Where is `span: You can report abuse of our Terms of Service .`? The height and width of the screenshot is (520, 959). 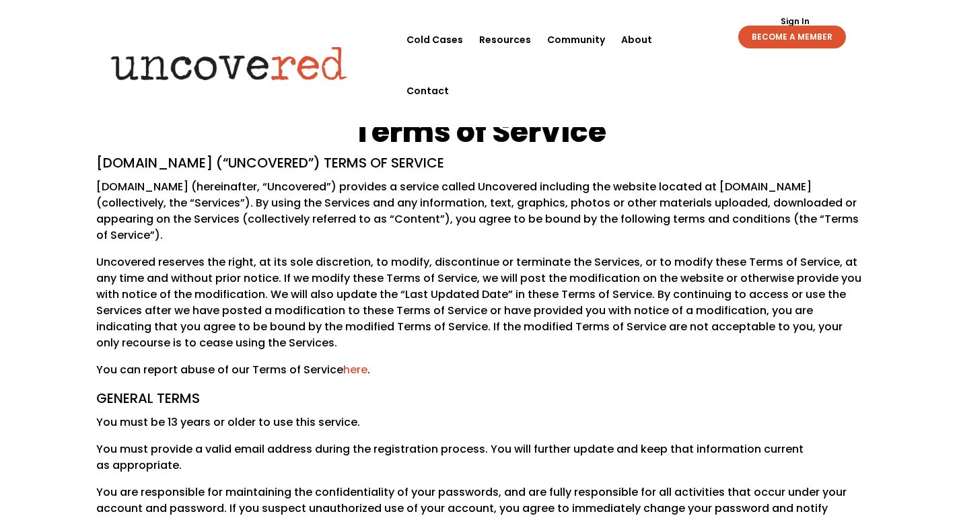
span: You can report abuse of our Terms of Service . is located at coordinates (233, 369).